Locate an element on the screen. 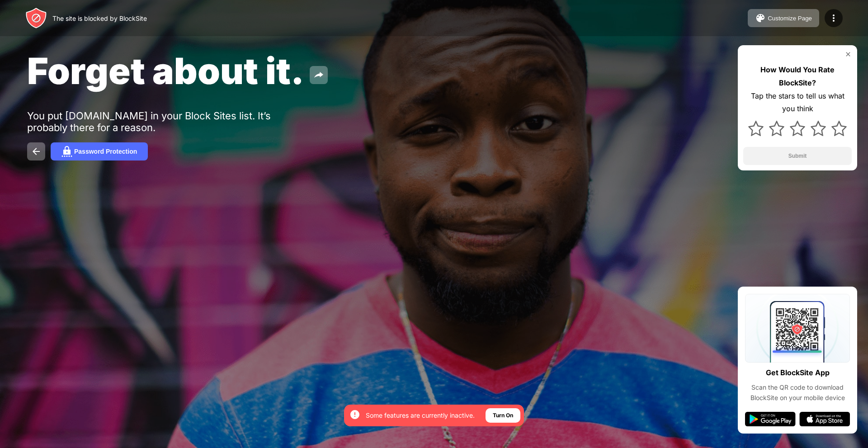 The height and width of the screenshot is (448, 868). div: Tap the stars to tell us what you think is located at coordinates (798, 103).